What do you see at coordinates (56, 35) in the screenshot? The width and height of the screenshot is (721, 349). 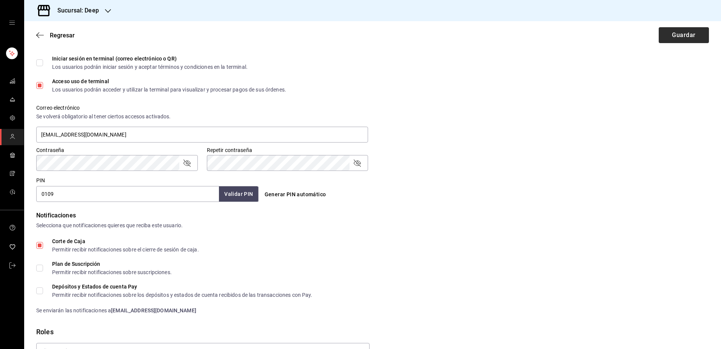 I see `button: Regresar` at bounding box center [56, 35].